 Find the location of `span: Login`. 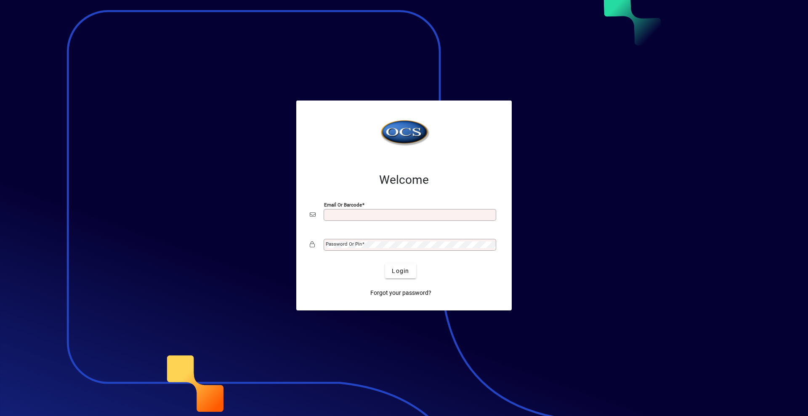

span: Login is located at coordinates (400, 271).